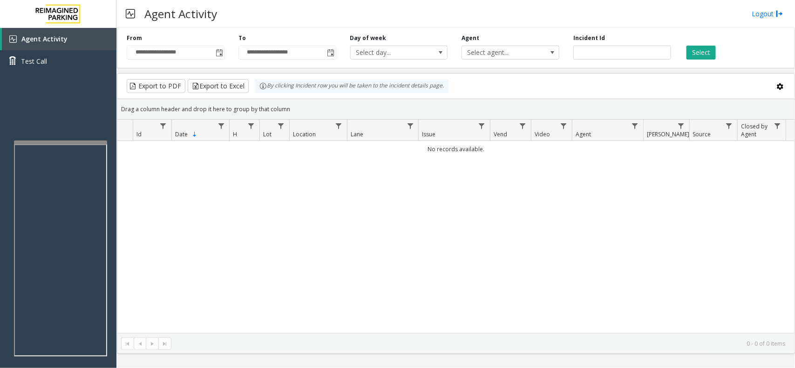 The height and width of the screenshot is (368, 795). What do you see at coordinates (221, 126) in the screenshot?
I see `a: Date Filter Menu` at bounding box center [221, 126].